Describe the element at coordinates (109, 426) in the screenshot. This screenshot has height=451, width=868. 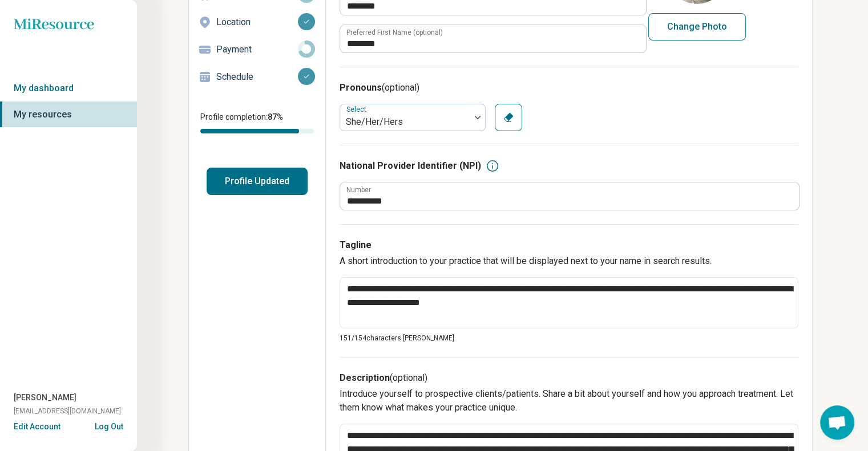
I see `button: Log Out` at that location.